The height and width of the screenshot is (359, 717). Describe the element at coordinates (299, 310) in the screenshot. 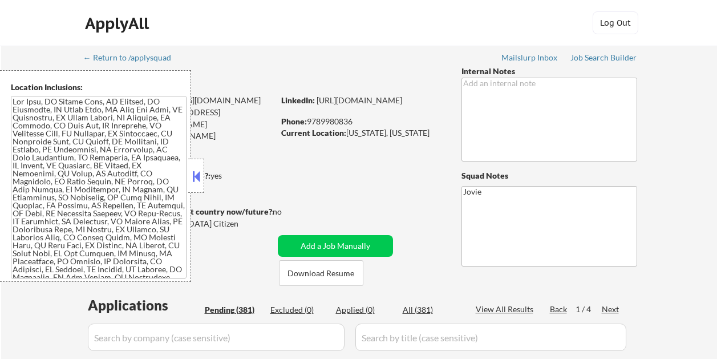

I see `div: Excluded (0)` at that location.